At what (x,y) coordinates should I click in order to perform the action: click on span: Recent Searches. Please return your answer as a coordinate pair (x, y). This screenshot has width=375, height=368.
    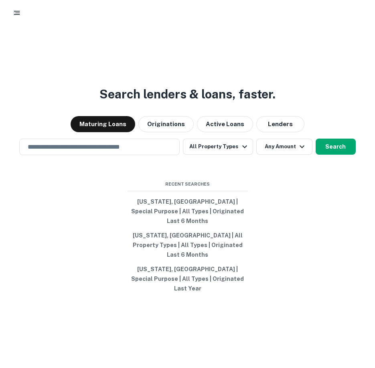
    Looking at the image, I should click on (188, 184).